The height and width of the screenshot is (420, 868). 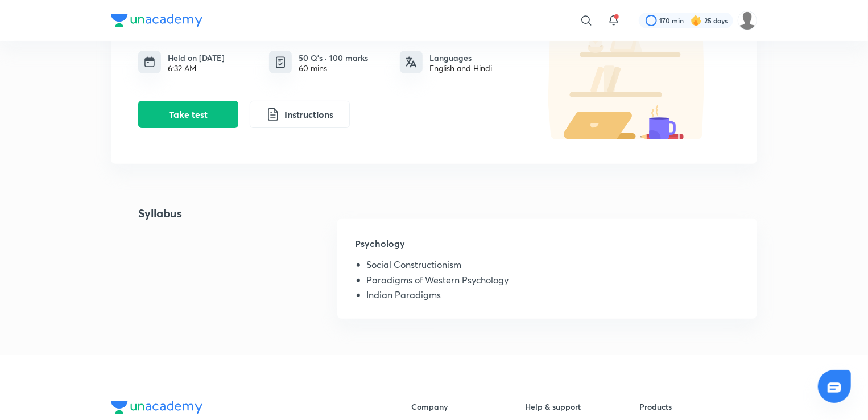 I want to click on h6: Company, so click(x=468, y=406).